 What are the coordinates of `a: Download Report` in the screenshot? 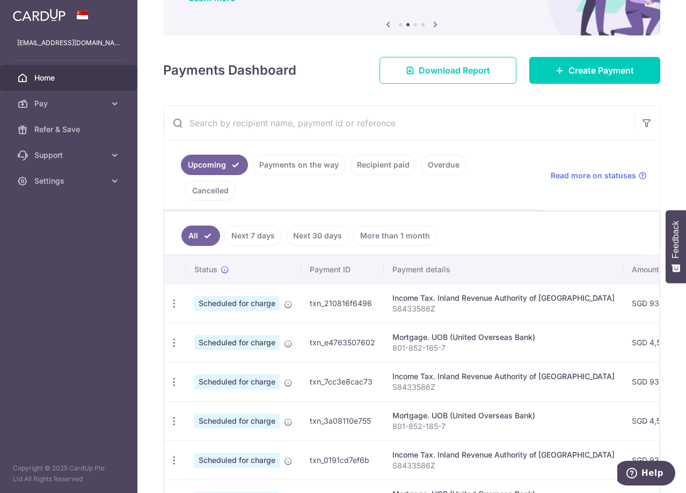 It's located at (448, 70).